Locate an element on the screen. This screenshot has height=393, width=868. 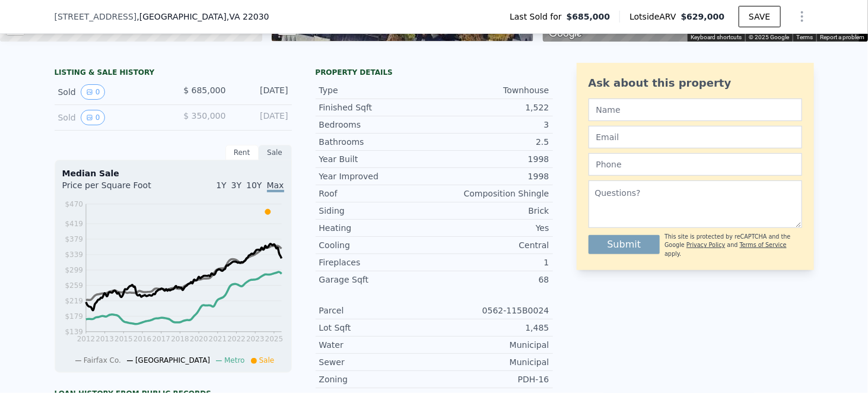
div: Ask about this property is located at coordinates (695, 83).